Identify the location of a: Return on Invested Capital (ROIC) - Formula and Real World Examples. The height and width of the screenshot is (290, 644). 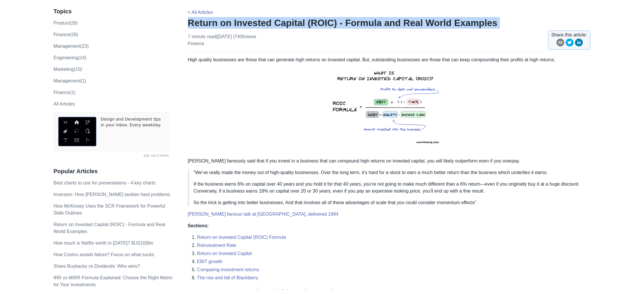
(109, 227).